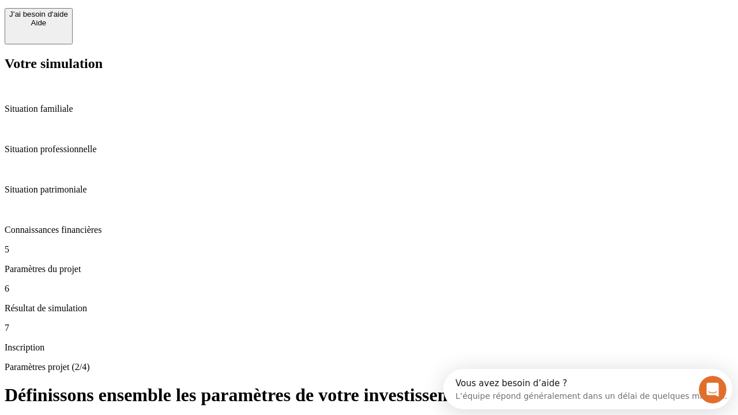 This screenshot has height=415, width=738. I want to click on p: Connaissances financières, so click(369, 230).